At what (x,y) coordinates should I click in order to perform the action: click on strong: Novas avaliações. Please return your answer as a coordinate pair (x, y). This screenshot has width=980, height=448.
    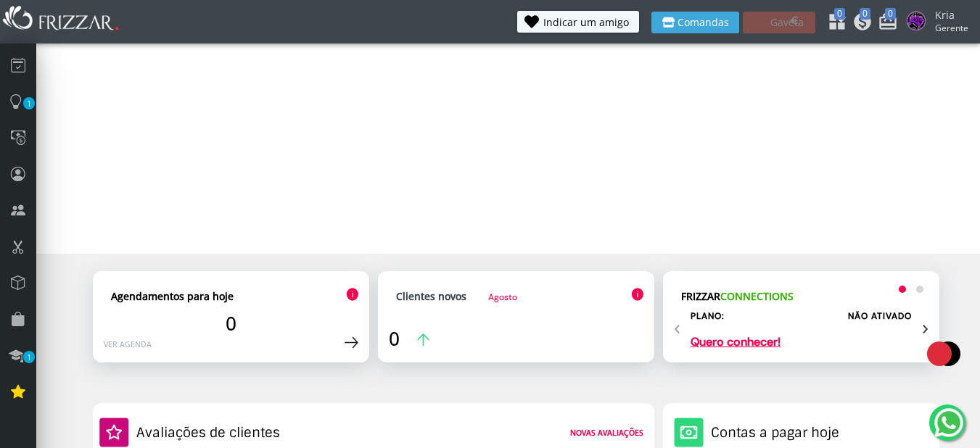
    Looking at the image, I should click on (607, 433).